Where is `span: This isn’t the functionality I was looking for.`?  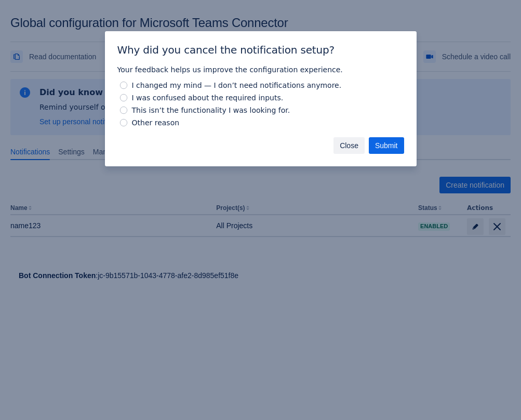 span: This isn’t the functionality I was looking for. is located at coordinates (211, 110).